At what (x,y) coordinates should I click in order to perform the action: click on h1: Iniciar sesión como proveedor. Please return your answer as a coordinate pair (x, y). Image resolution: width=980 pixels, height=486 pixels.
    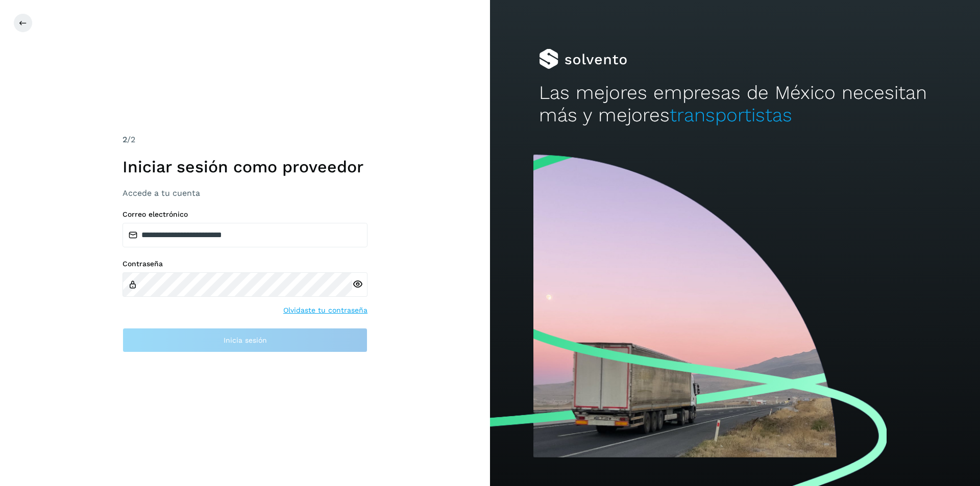
    Looking at the image, I should click on (245, 167).